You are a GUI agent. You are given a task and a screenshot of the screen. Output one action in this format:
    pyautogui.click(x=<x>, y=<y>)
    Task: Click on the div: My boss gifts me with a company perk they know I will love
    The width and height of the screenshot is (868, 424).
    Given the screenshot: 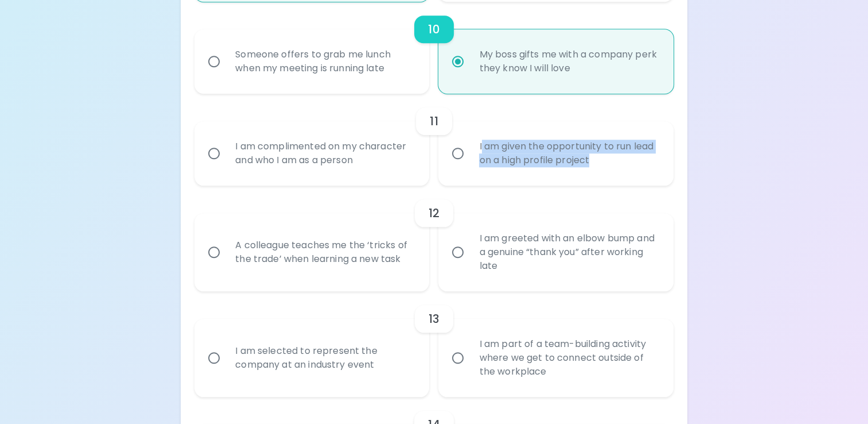 What is the action you would take?
    pyautogui.click(x=568, y=62)
    